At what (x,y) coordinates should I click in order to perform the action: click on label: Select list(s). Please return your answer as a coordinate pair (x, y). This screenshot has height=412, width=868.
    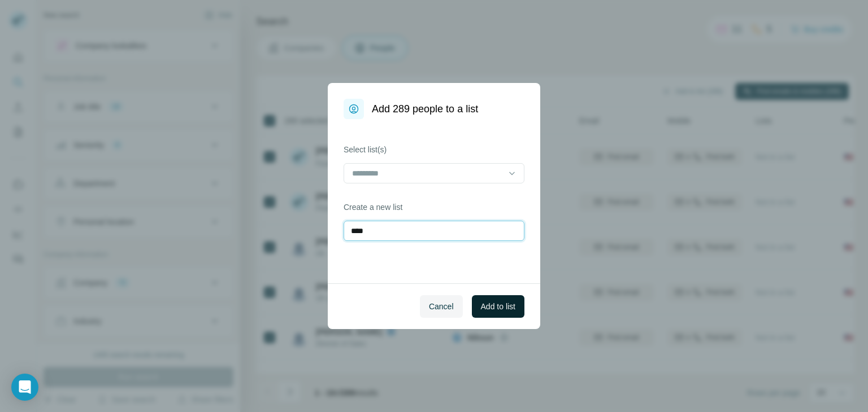
    Looking at the image, I should click on (434, 150).